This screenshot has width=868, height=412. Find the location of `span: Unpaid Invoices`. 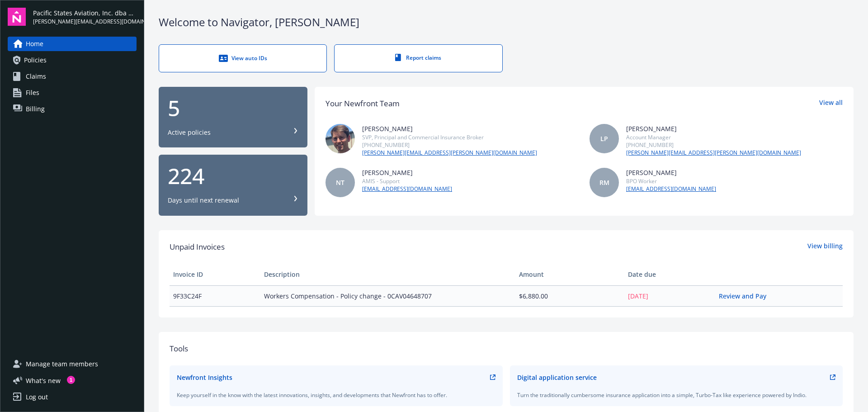

span: Unpaid Invoices is located at coordinates (197, 247).